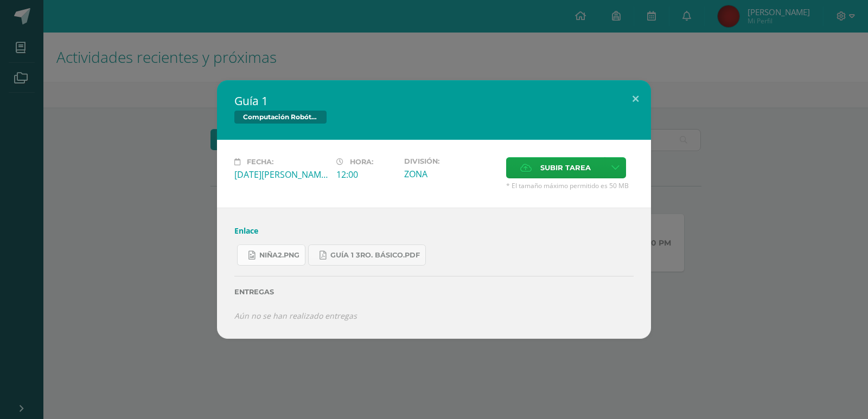  I want to click on h2: Guía 1, so click(434, 101).